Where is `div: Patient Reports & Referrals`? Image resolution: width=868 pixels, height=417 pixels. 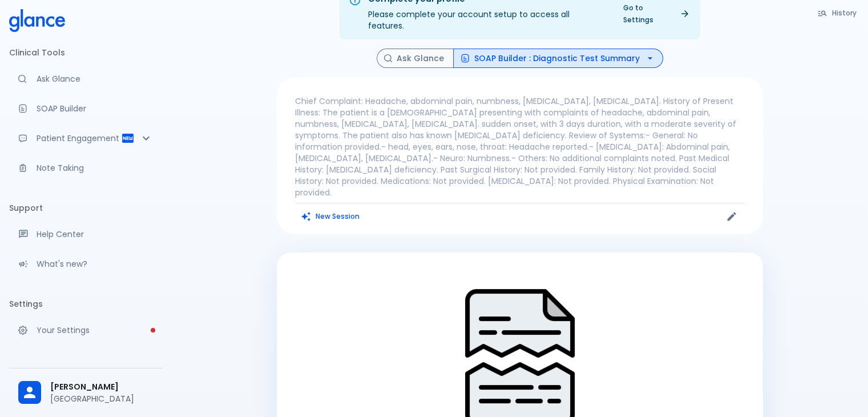
div: Patient Reports & Referrals is located at coordinates (86, 138).